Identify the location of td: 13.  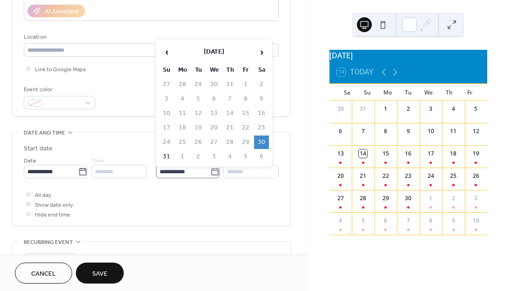
(214, 113).